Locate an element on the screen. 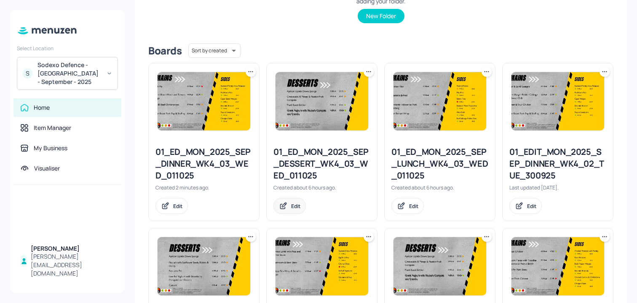  div: Item Manager is located at coordinates (52, 128).